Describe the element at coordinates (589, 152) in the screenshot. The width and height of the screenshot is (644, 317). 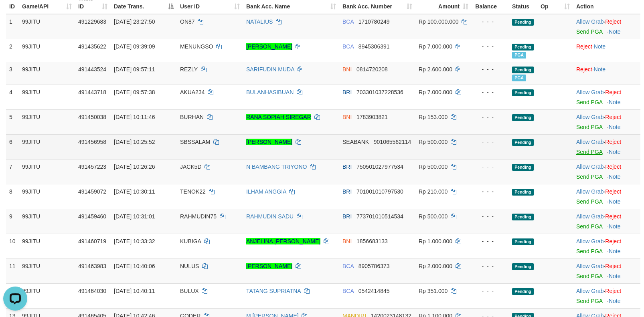
I see `a: Send PGA` at that location.